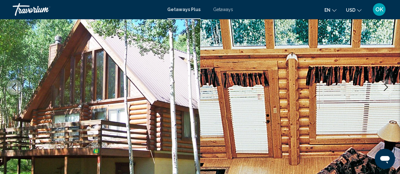 This screenshot has width=400, height=174. Describe the element at coordinates (14, 87) in the screenshot. I see `button: Previous image` at that location.